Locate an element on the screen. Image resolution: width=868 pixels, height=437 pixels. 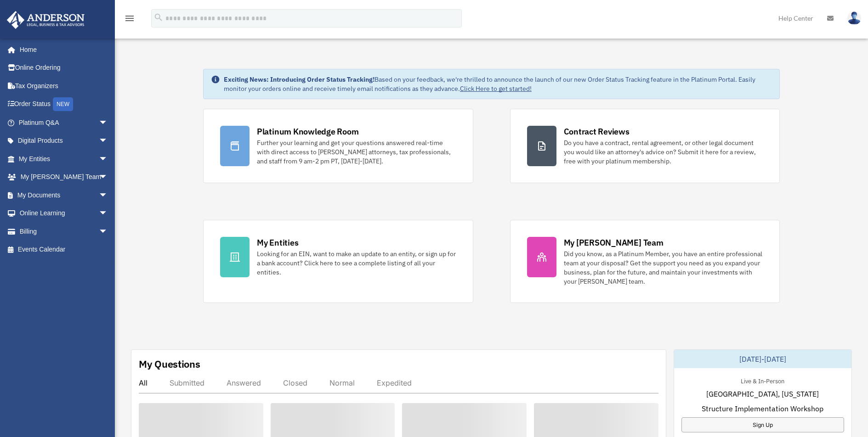
div: Looking for an EIN, want to make an update to an entity, or sign up for a bank account? Click her... is located at coordinates (357, 263).